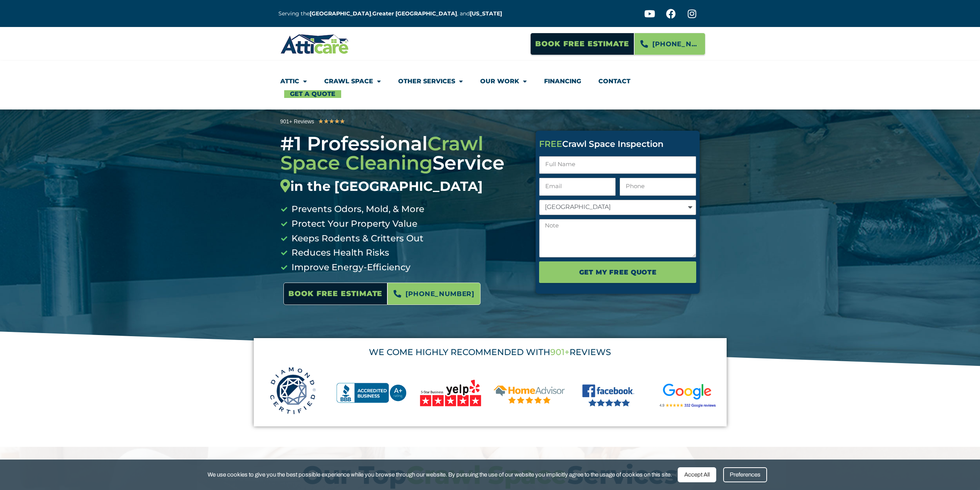 This screenshot has width=980, height=490. Describe the element at coordinates (331, 122) in the screenshot. I see `div: 5/5` at that location.